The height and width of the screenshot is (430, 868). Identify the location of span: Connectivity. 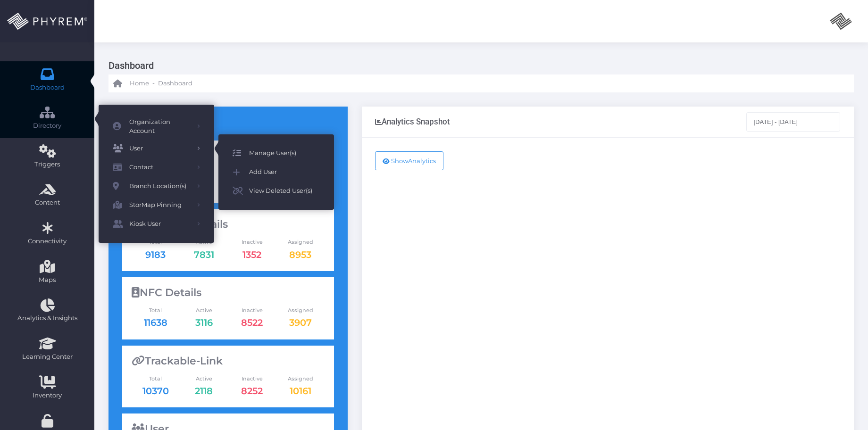
(47, 241).